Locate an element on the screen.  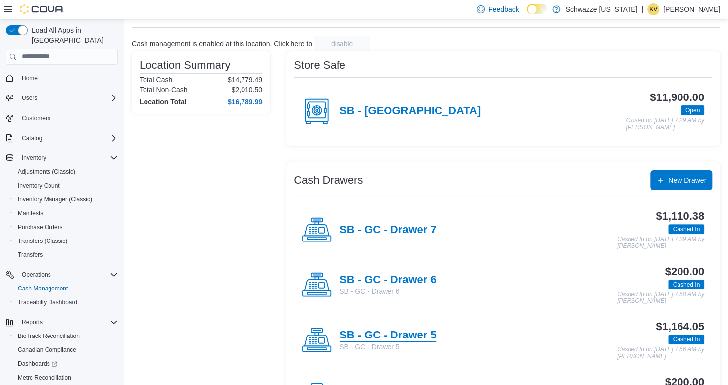
img: Cova is located at coordinates (42, 9).